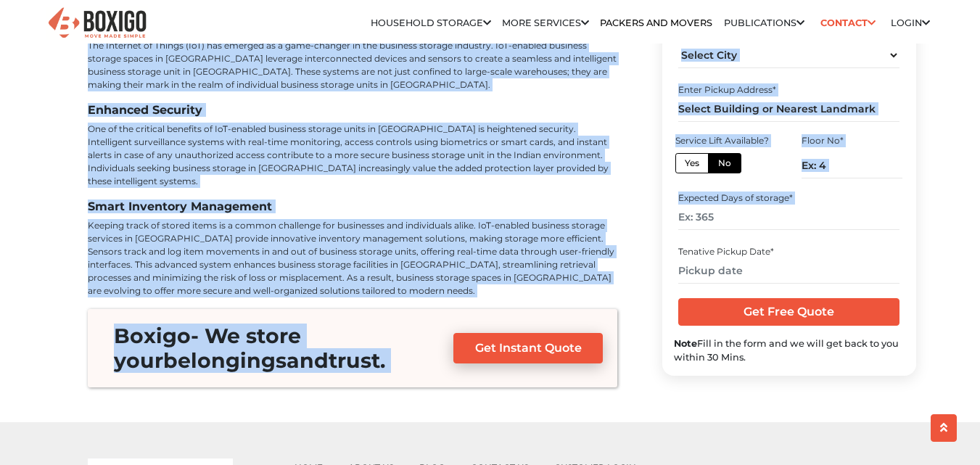  Describe the element at coordinates (353, 110) in the screenshot. I see `h3: Enhanced Security` at that location.